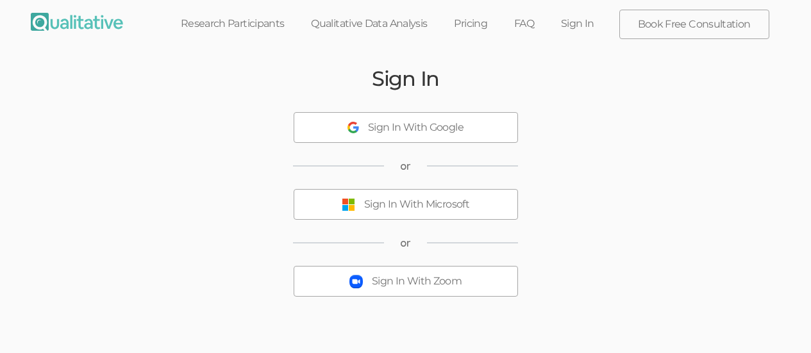 The width and height of the screenshot is (811, 353). Describe the element at coordinates (694, 24) in the screenshot. I see `a: Book Free Consultation` at that location.